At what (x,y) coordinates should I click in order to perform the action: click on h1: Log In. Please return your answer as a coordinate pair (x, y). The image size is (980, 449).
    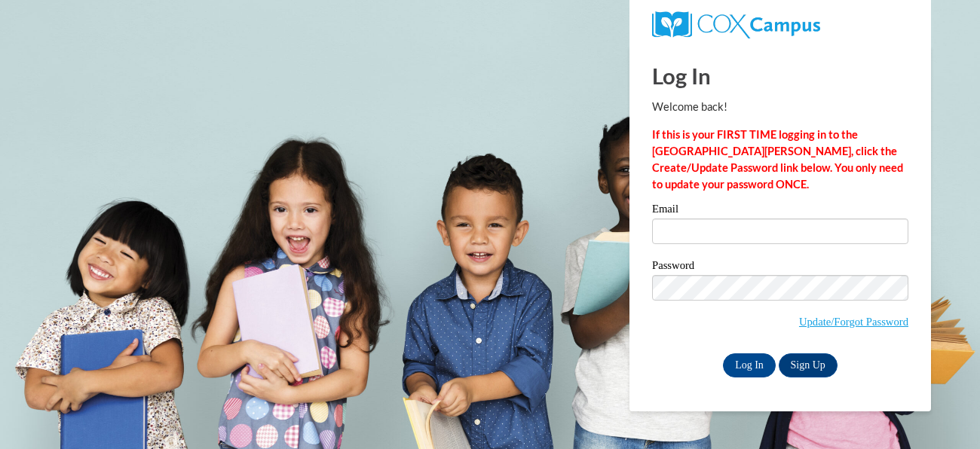
    Looking at the image, I should click on (780, 75).